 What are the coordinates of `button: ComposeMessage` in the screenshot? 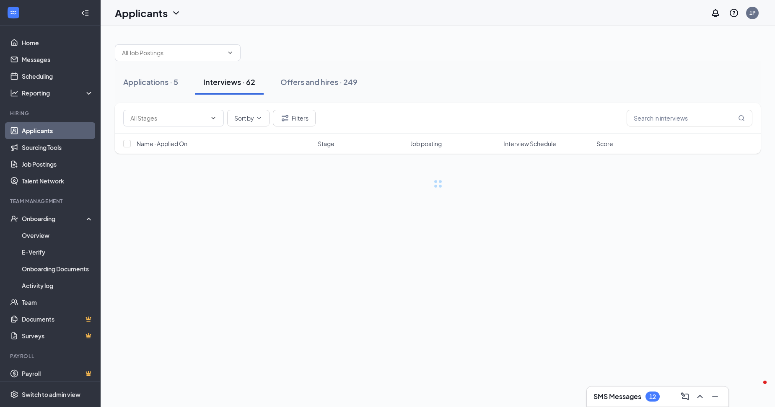 It's located at (684, 397).